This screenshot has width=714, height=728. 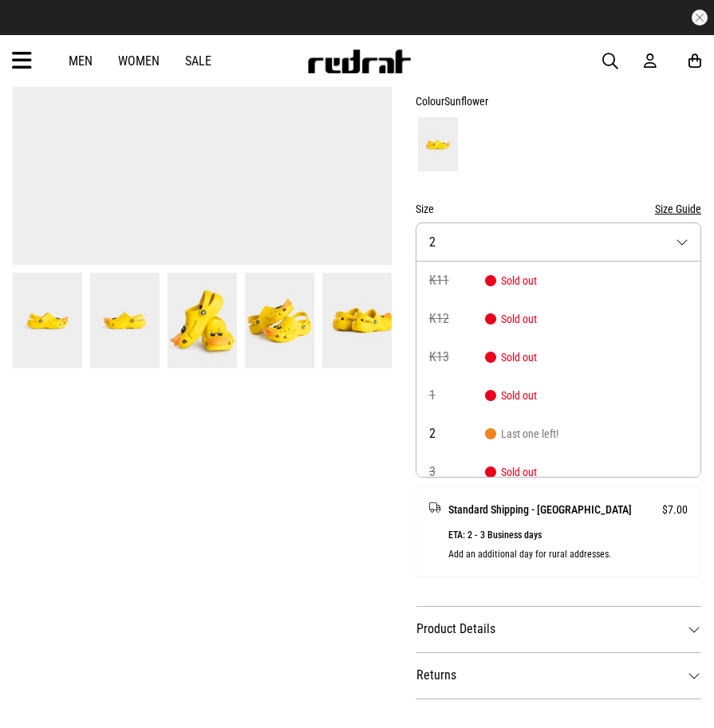 I want to click on span: Last one left!, so click(x=522, y=434).